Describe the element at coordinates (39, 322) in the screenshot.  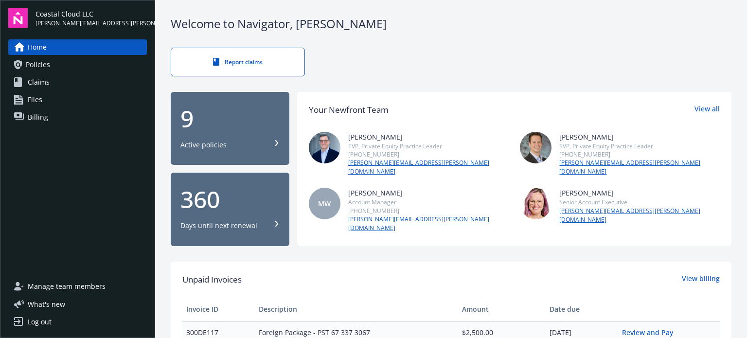
I see `div: Log out` at that location.